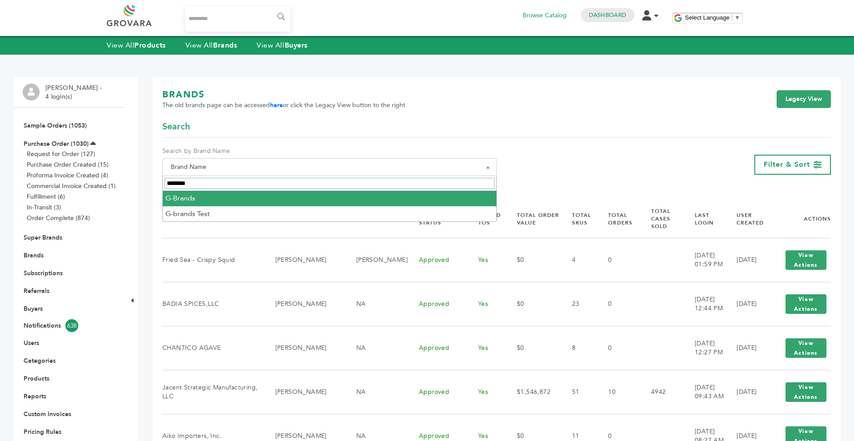 The height and width of the screenshot is (441, 854). What do you see at coordinates (800, 219) in the screenshot?
I see `th: Actions` at bounding box center [800, 219].